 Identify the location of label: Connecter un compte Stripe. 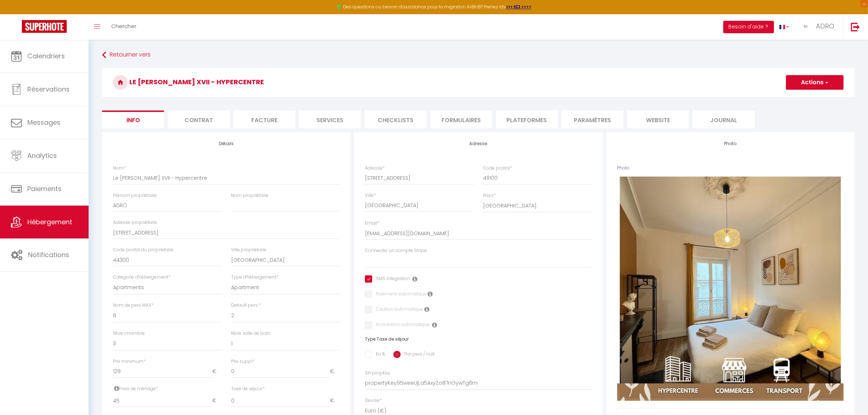
(396, 250).